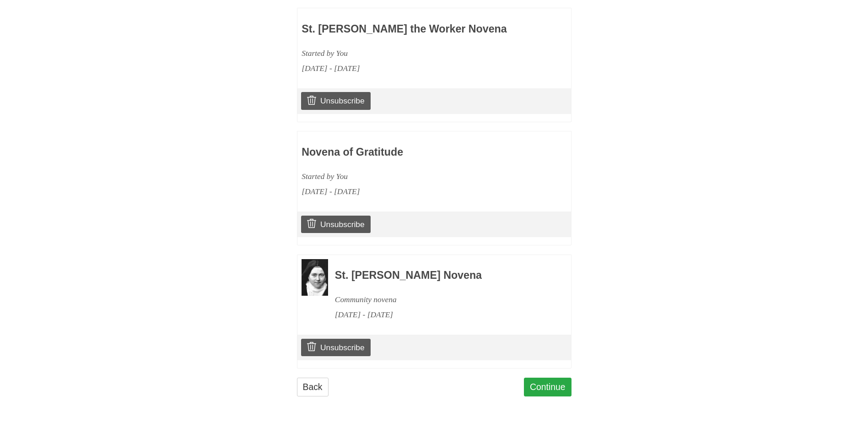  What do you see at coordinates (440, 300) in the screenshot?
I see `div: Community novena` at bounding box center [440, 300].